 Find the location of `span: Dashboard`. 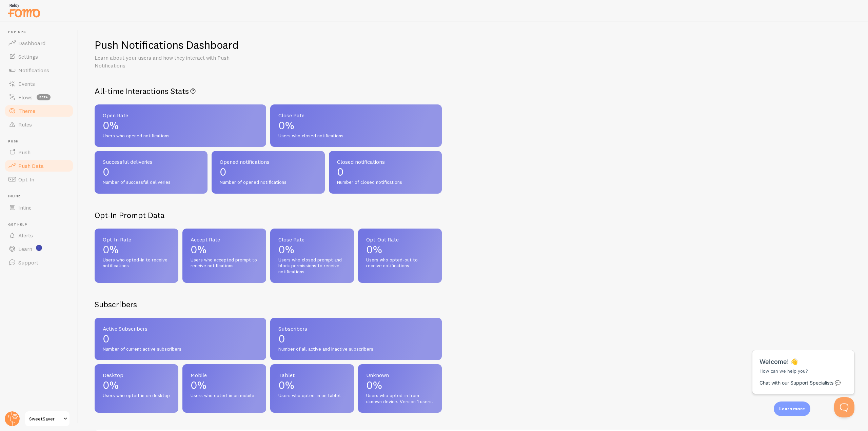

span: Dashboard is located at coordinates (32, 43).